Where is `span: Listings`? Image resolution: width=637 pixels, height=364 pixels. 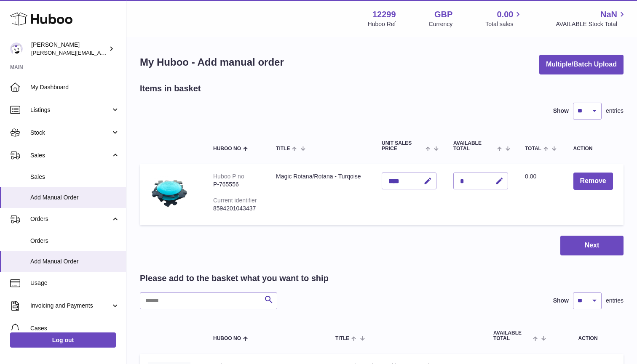
span: Listings is located at coordinates (71, 110).